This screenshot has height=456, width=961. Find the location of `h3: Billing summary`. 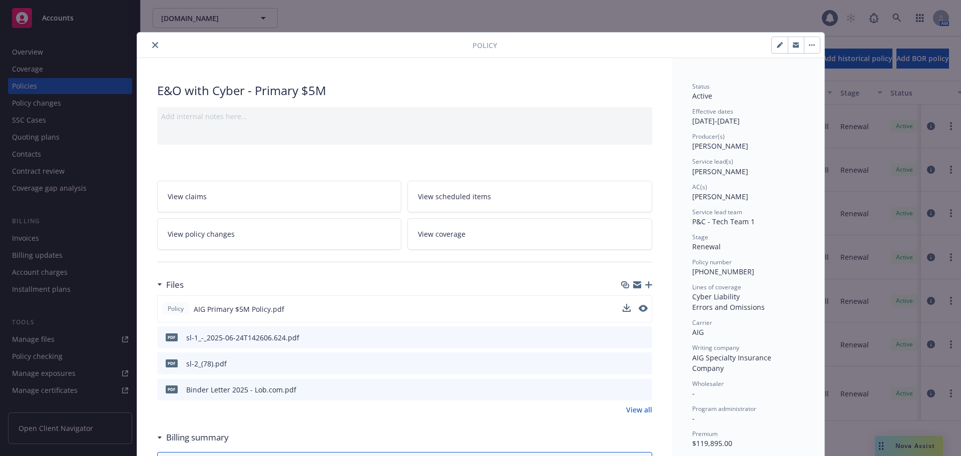

h3: Billing summary is located at coordinates (197, 438).